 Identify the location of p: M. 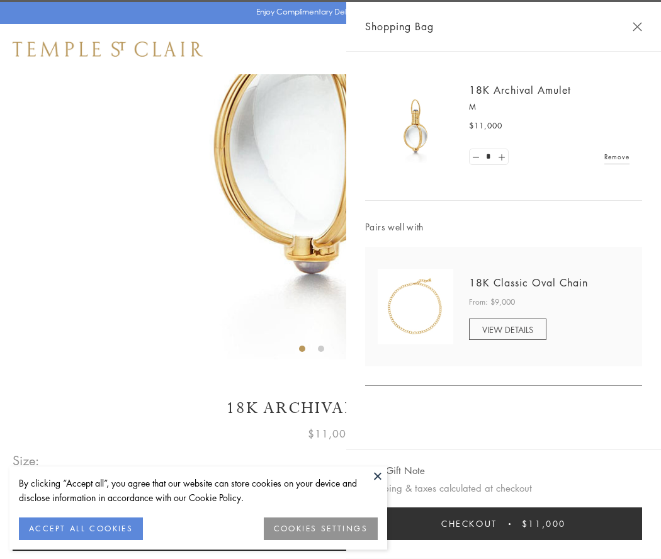
(549, 107).